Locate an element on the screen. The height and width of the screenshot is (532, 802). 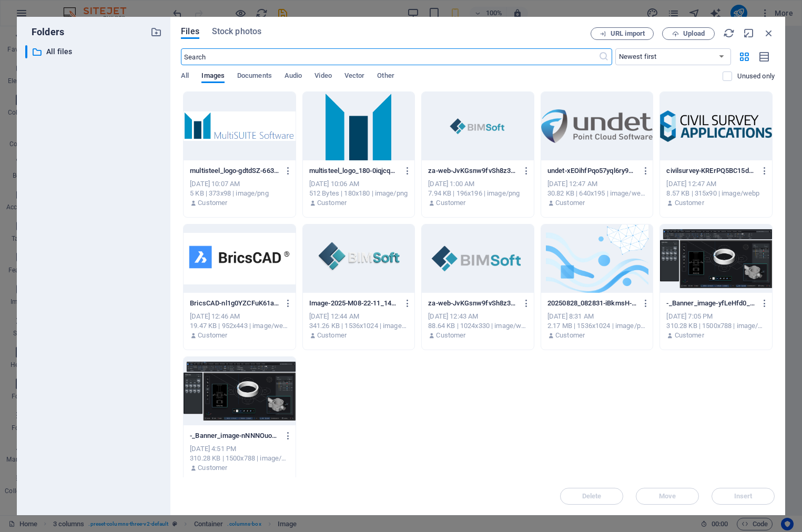
span: Images is located at coordinates (213, 77).